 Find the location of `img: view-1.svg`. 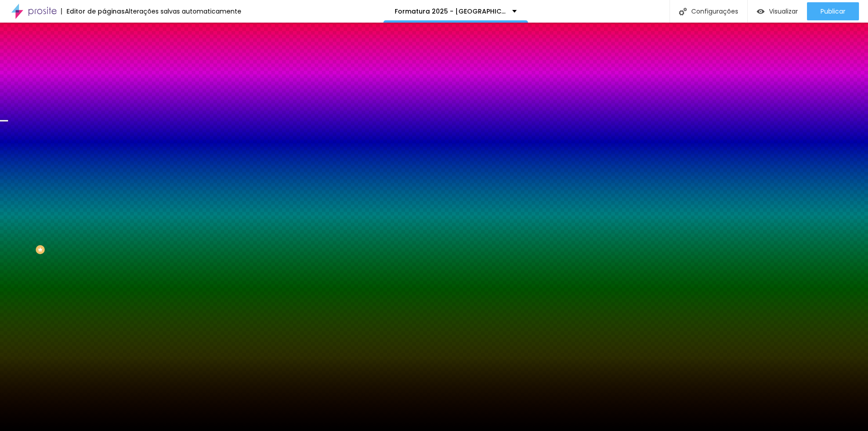

img: view-1.svg is located at coordinates (760, 12).